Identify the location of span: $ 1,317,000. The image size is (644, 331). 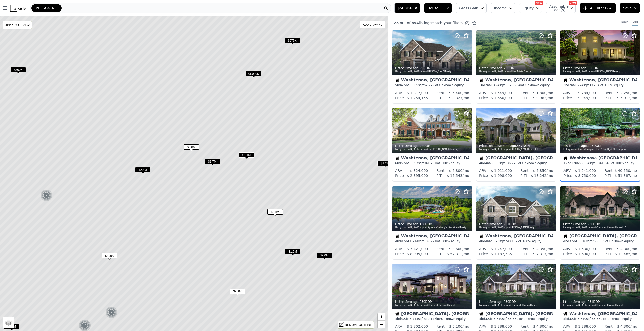
(418, 92).